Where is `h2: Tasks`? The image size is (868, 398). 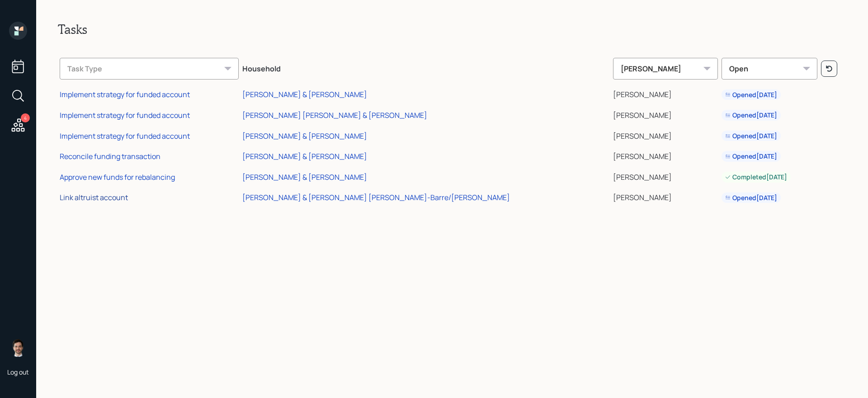
h2: Tasks is located at coordinates (453, 30).